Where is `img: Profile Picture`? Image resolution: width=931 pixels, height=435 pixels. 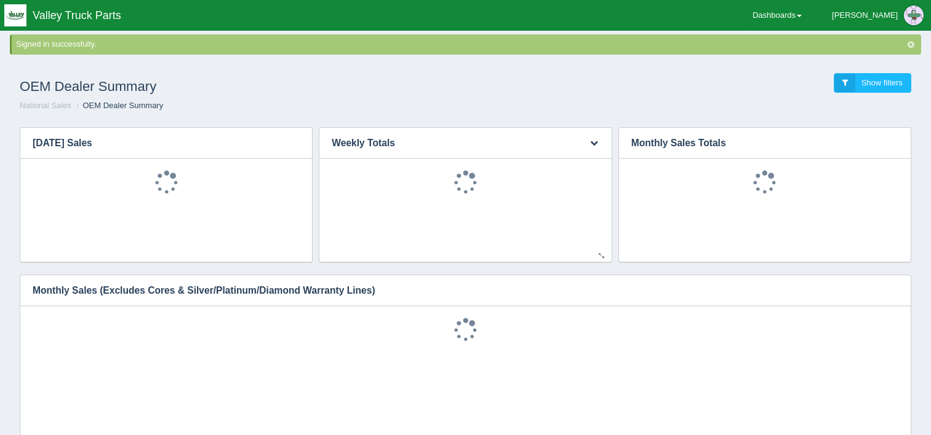
img: Profile Picture is located at coordinates (913, 15).